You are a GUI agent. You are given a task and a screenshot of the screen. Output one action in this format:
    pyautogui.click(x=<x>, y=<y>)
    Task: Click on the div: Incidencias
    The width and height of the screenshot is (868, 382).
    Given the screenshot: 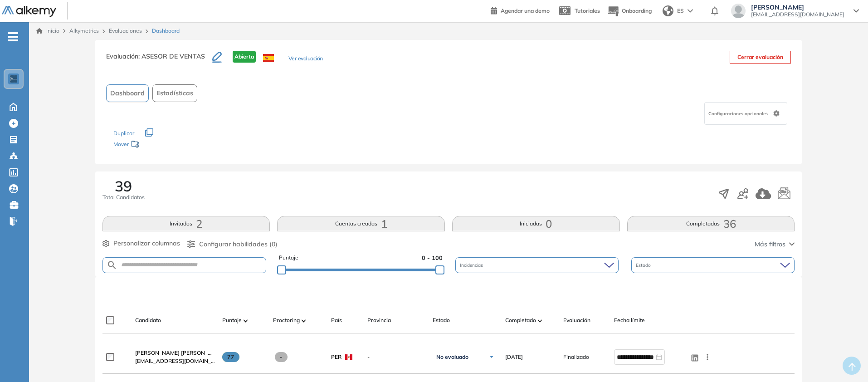 What is the action you would take?
    pyautogui.click(x=537, y=265)
    